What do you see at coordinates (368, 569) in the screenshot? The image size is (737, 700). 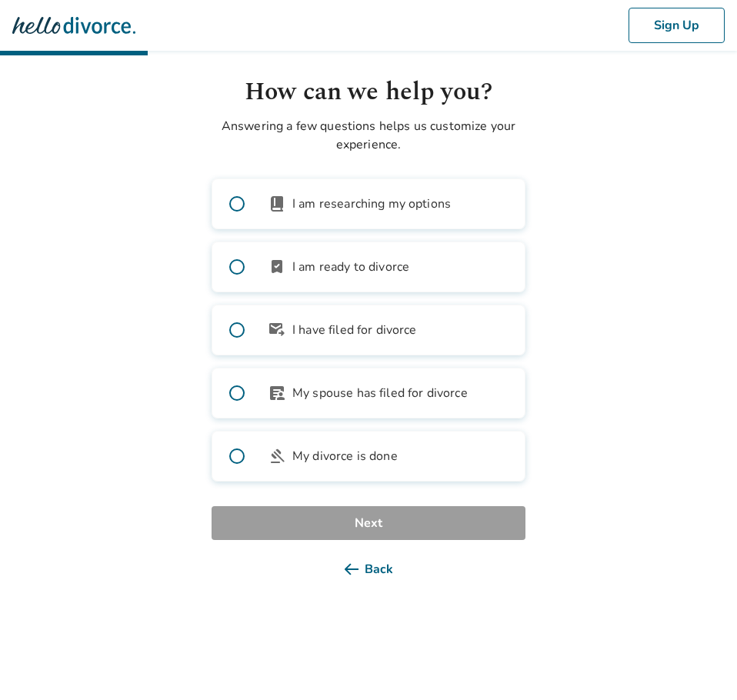 I see `button: Back` at bounding box center [368, 569].